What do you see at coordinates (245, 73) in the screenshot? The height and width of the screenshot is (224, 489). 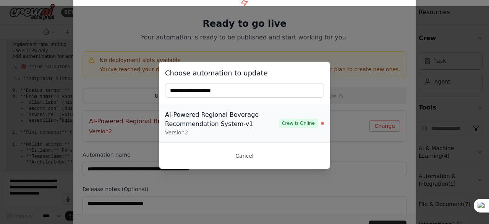 I see `h3: Choose automation to update` at bounding box center [245, 73].